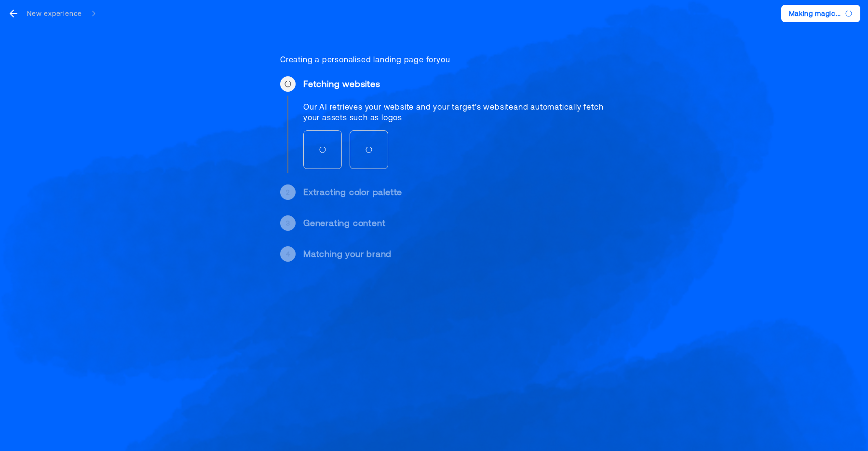  I want to click on div: New experience, so click(55, 13).